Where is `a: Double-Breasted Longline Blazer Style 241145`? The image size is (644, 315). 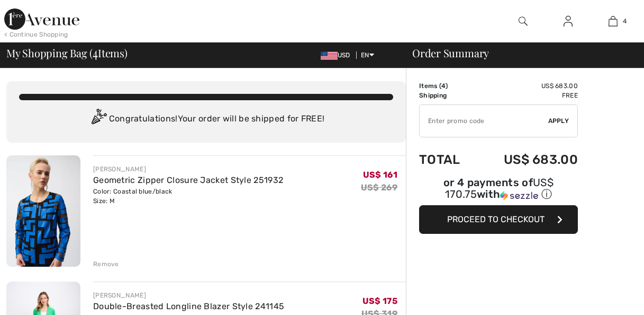
a: Double-Breasted Longline Blazer Style 241145 is located at coordinates (189, 306).